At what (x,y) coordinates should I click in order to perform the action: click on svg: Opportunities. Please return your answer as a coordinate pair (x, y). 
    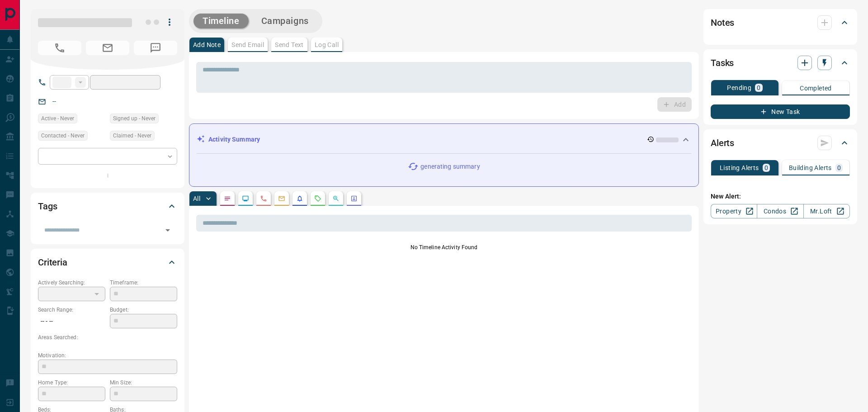
    Looking at the image, I should click on (336, 199).